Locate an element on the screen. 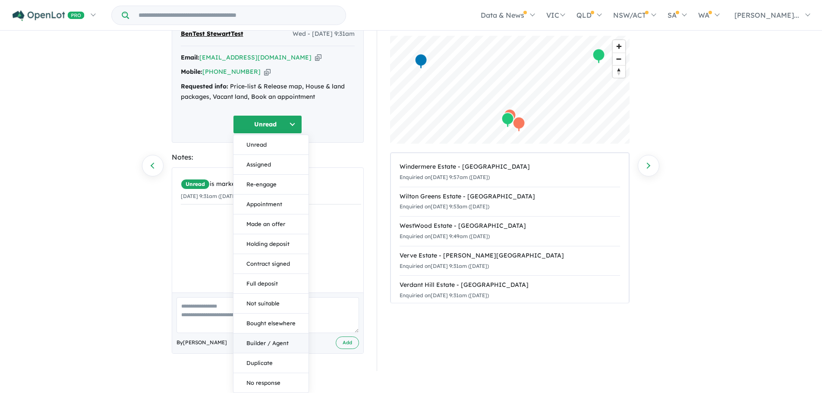 This screenshot has width=822, height=393. strong: Email: is located at coordinates (190, 57).